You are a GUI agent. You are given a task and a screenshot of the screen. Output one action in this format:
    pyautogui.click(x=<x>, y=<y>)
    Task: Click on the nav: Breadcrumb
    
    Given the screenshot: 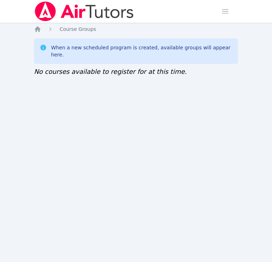 What is the action you would take?
    pyautogui.click(x=136, y=29)
    